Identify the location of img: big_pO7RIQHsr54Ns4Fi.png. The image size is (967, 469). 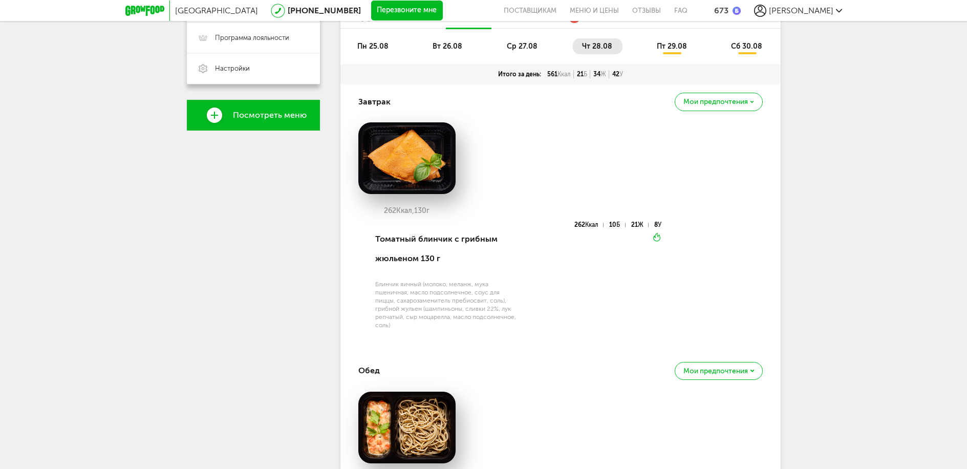
(407, 428).